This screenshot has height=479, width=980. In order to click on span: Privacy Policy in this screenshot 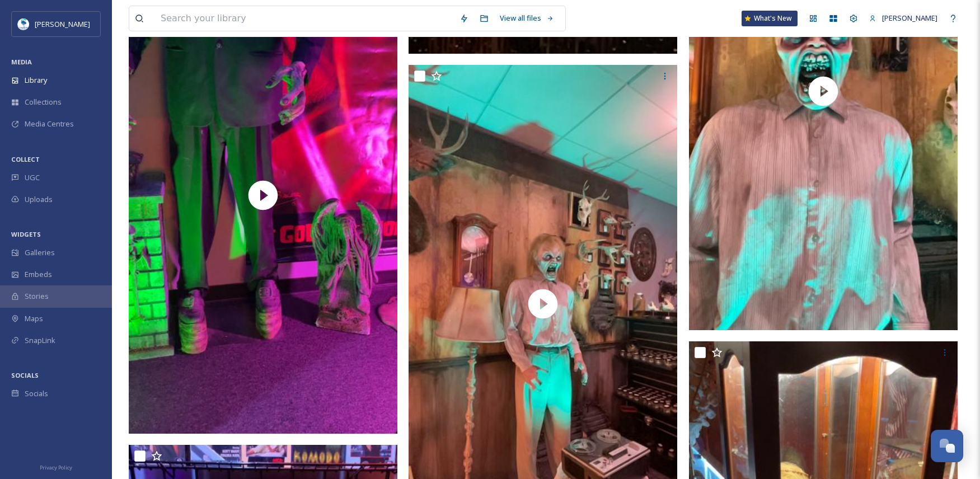, I will do `click(56, 467)`.